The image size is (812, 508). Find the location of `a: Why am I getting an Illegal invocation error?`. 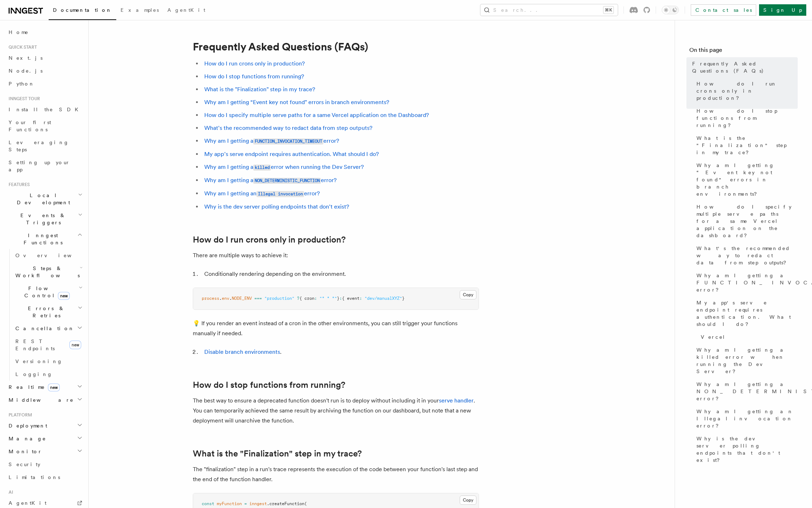

a: Why am I getting an Illegal invocation error? is located at coordinates (745, 418).